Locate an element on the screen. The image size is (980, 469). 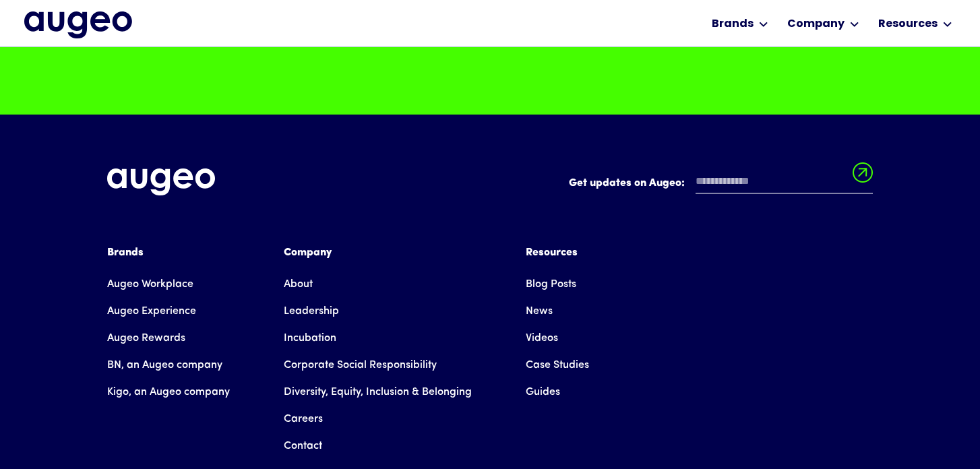
a: Contact is located at coordinates (302, 446).